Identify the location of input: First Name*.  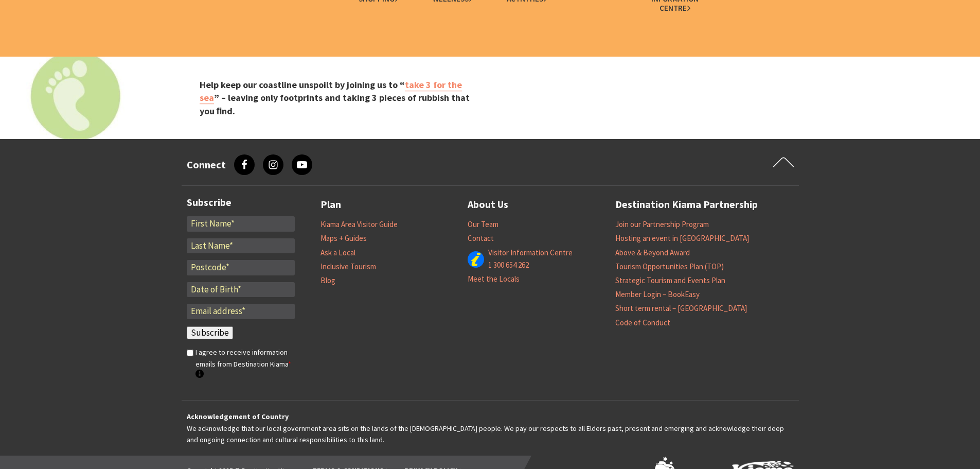
(241, 224).